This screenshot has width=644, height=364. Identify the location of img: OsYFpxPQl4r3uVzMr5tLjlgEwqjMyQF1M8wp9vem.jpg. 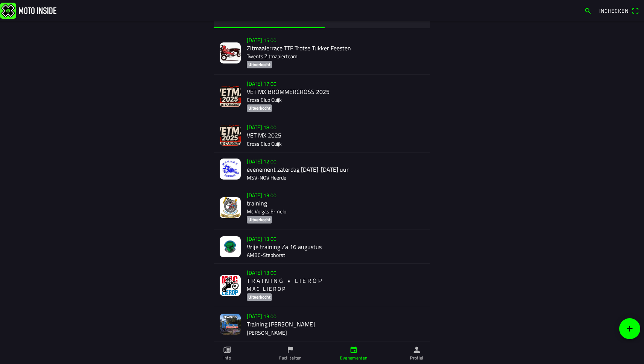
(230, 208).